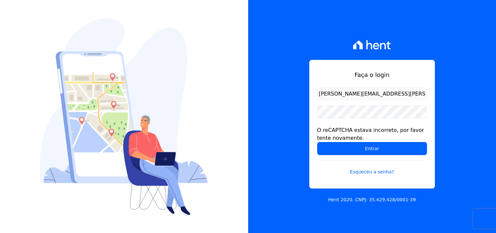 This screenshot has width=496, height=233. What do you see at coordinates (372, 75) in the screenshot?
I see `h1: Faça o login` at bounding box center [372, 75].